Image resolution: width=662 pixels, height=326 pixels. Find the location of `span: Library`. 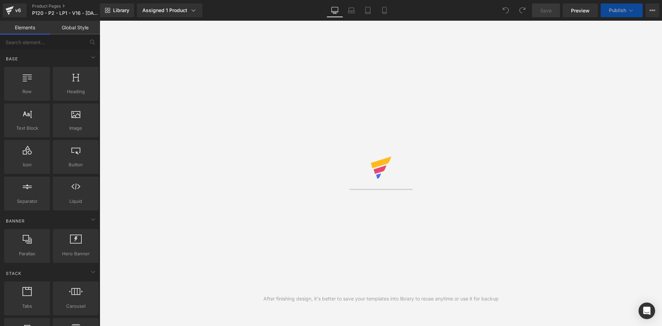

span: Library is located at coordinates (121, 10).